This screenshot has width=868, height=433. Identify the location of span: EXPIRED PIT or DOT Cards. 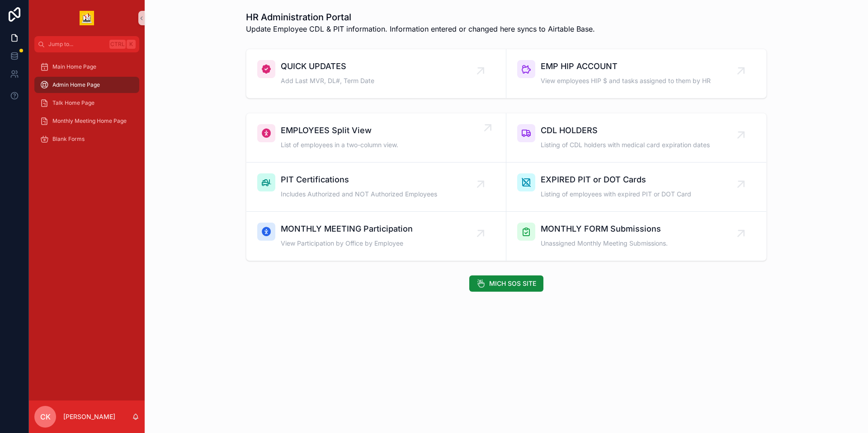
(616, 180).